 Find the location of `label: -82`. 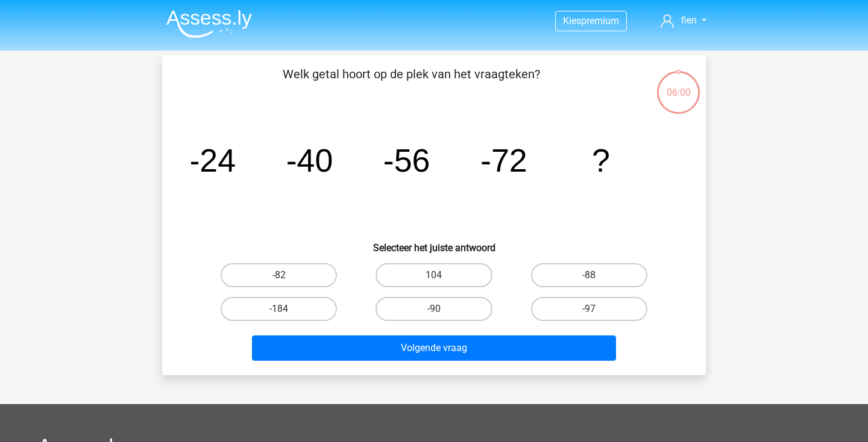

label: -82 is located at coordinates (279, 275).